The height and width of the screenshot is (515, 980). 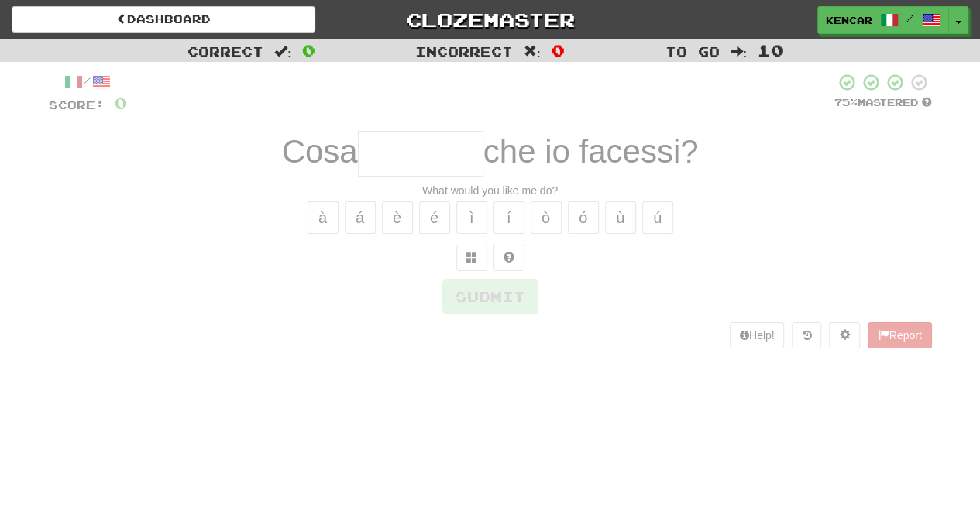 I want to click on button: ù, so click(x=621, y=218).